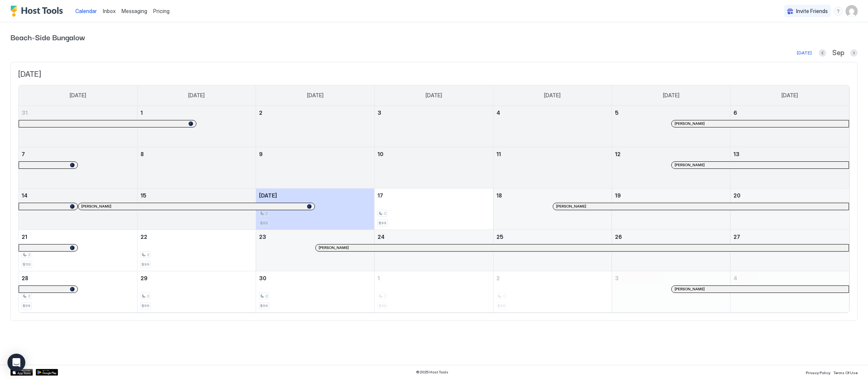 The width and height of the screenshot is (868, 379). I want to click on td: September 24, 2025, so click(434, 250).